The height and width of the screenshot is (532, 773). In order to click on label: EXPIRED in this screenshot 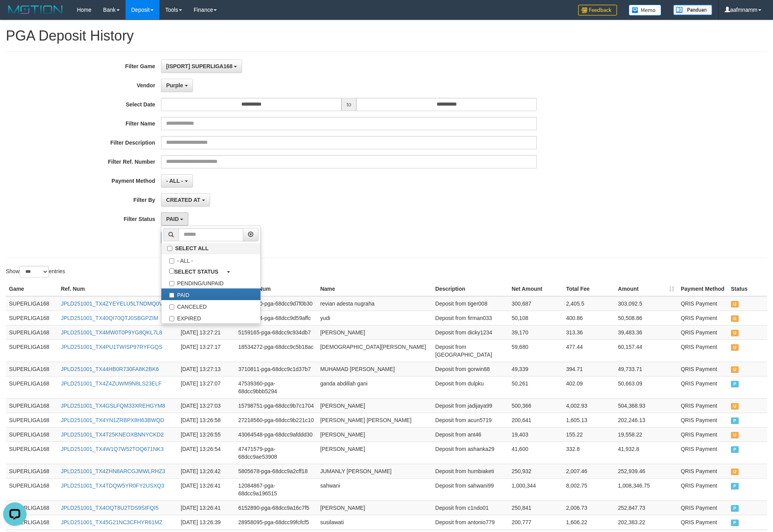, I will do `click(211, 318)`.